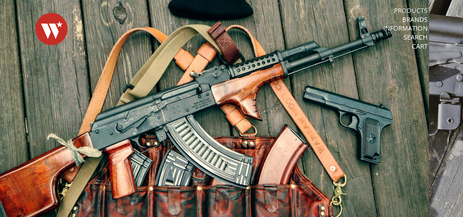  I want to click on a: Search, so click(416, 37).